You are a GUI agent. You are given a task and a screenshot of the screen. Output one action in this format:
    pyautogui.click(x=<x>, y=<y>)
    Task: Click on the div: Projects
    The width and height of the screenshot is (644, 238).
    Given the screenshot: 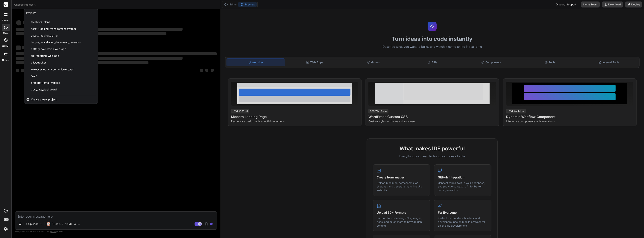 What is the action you would take?
    pyautogui.click(x=31, y=13)
    